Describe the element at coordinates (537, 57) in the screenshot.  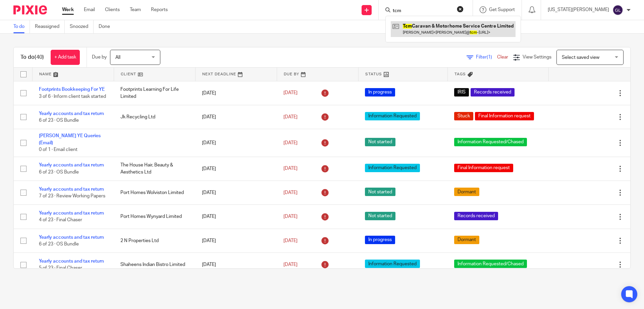
I see `span: View Settings` at that location.